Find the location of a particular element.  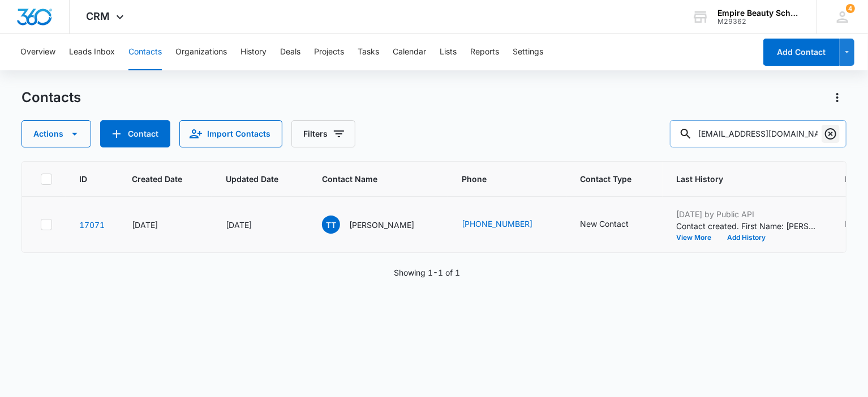

button: Projects is located at coordinates (329, 52).